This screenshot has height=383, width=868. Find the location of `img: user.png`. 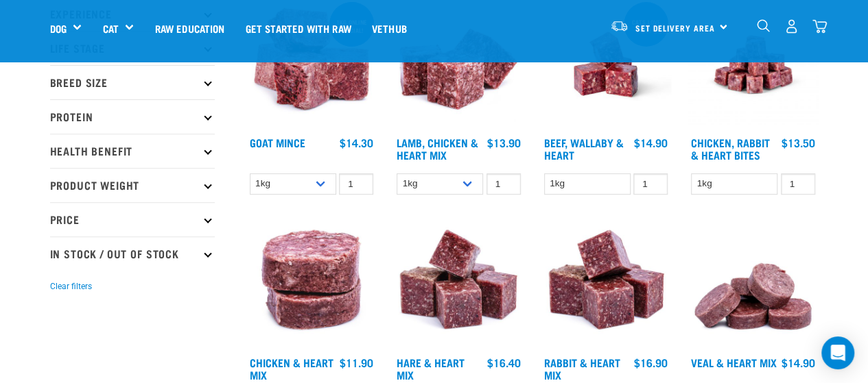

img: user.png is located at coordinates (790, 26).